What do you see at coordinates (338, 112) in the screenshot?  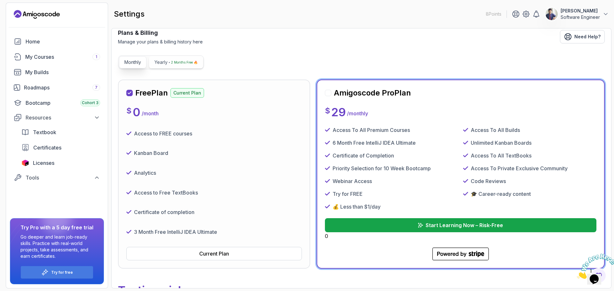 I see `p: 29` at bounding box center [338, 112].